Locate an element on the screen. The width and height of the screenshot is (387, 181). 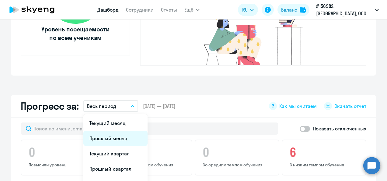
span: Уровень посещаемости по всем ученикам is located at coordinates (75, 33).